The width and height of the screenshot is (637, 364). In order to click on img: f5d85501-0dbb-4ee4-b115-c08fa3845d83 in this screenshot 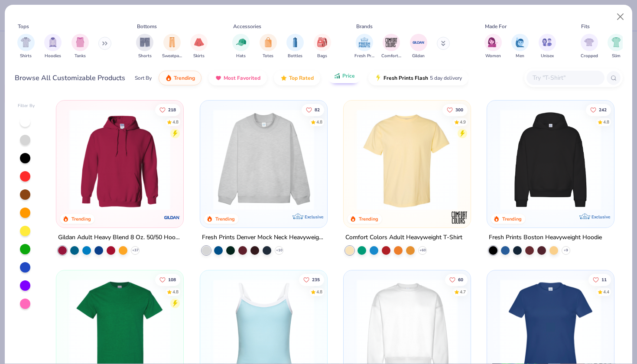, I will do `click(264, 159)`.